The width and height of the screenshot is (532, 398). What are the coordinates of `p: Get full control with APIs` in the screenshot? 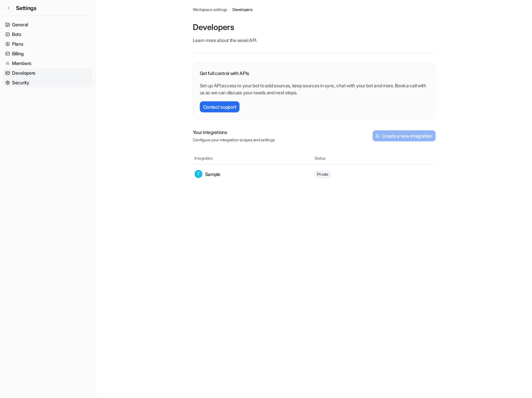 It's located at (315, 73).